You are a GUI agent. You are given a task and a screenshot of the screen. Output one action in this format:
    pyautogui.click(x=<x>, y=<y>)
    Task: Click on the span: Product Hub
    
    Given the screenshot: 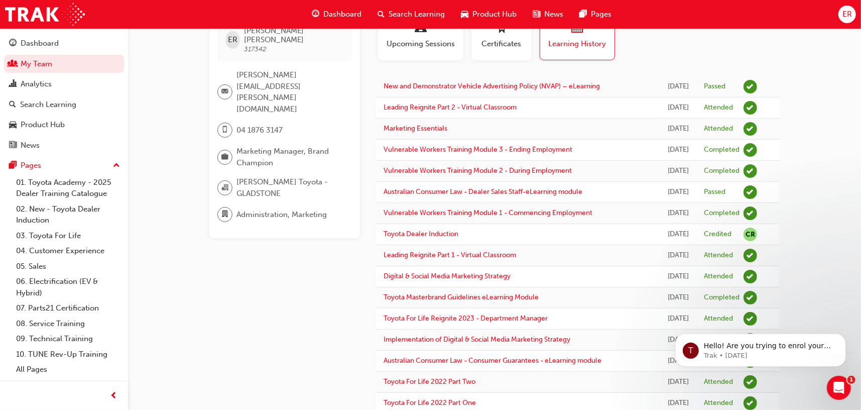 What is the action you would take?
    pyautogui.click(x=494, y=14)
    